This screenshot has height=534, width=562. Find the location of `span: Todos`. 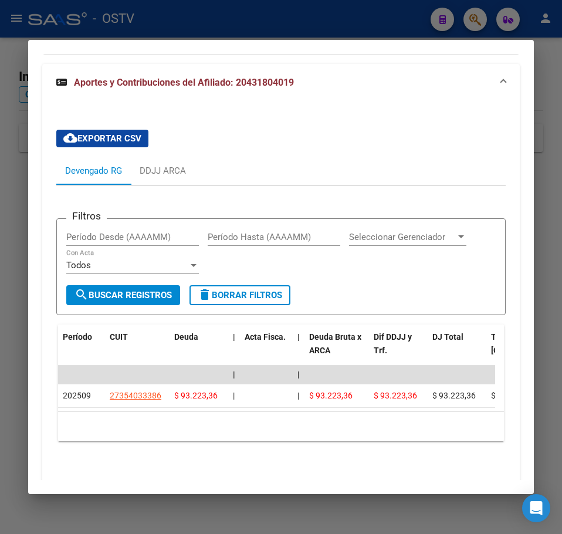

span: Todos is located at coordinates (79, 265).